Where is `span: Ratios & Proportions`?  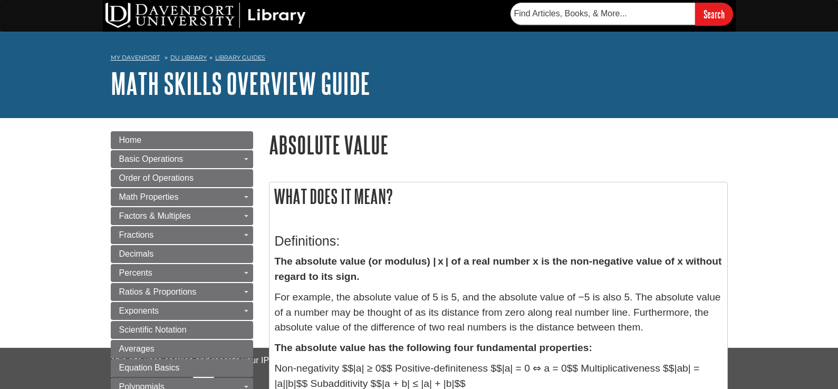 span: Ratios & Proportions is located at coordinates (158, 292).